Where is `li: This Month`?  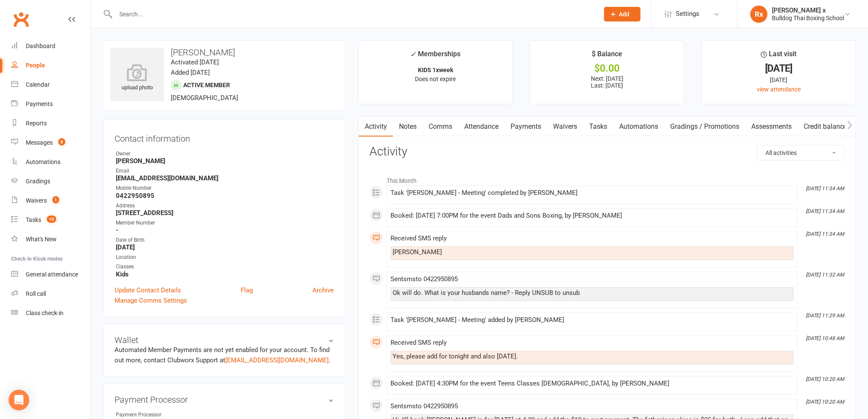
li: This Month is located at coordinates (607, 179).